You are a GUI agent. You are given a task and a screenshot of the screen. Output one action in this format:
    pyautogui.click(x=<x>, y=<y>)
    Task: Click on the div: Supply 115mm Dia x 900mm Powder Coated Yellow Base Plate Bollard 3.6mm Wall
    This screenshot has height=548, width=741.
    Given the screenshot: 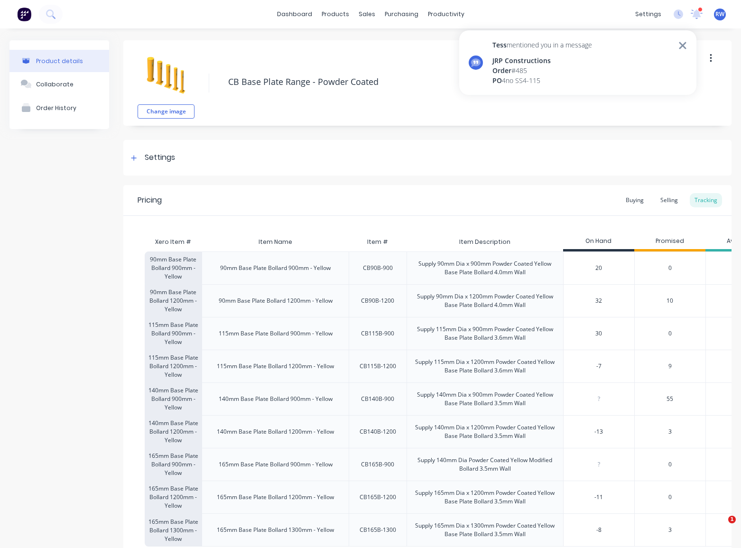 What is the action you would take?
    pyautogui.click(x=485, y=333)
    